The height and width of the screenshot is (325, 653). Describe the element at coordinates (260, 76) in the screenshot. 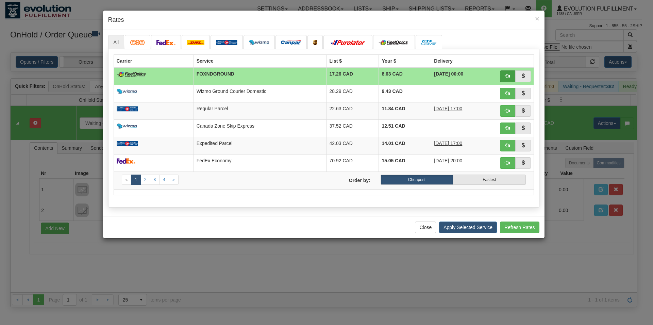

I see `td: FOXNDGROUND` at that location.